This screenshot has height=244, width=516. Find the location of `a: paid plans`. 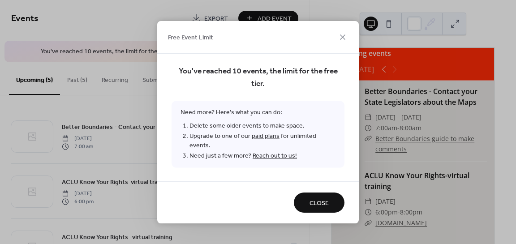

a: paid plans is located at coordinates (266, 136).